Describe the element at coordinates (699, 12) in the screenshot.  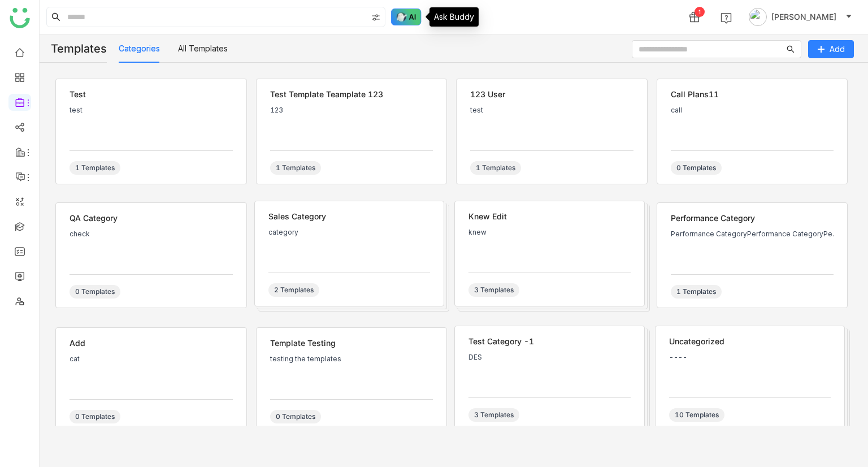
I see `div: 1` at that location.